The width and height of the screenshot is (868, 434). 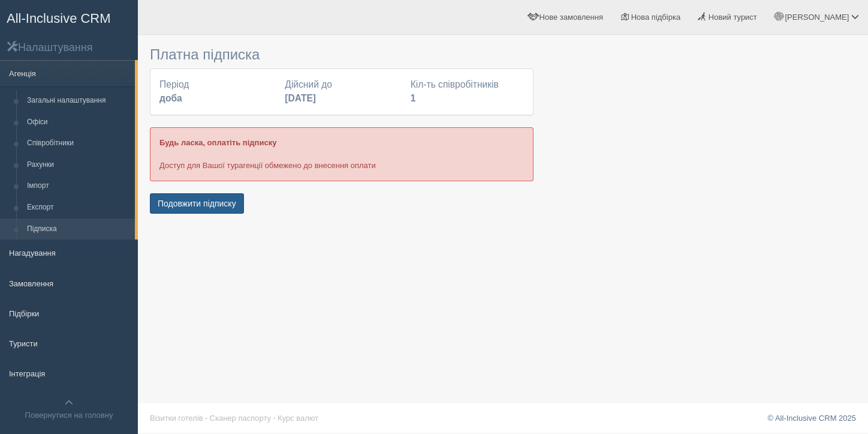 What do you see at coordinates (78, 143) in the screenshot?
I see `a: Співробітники` at bounding box center [78, 143].